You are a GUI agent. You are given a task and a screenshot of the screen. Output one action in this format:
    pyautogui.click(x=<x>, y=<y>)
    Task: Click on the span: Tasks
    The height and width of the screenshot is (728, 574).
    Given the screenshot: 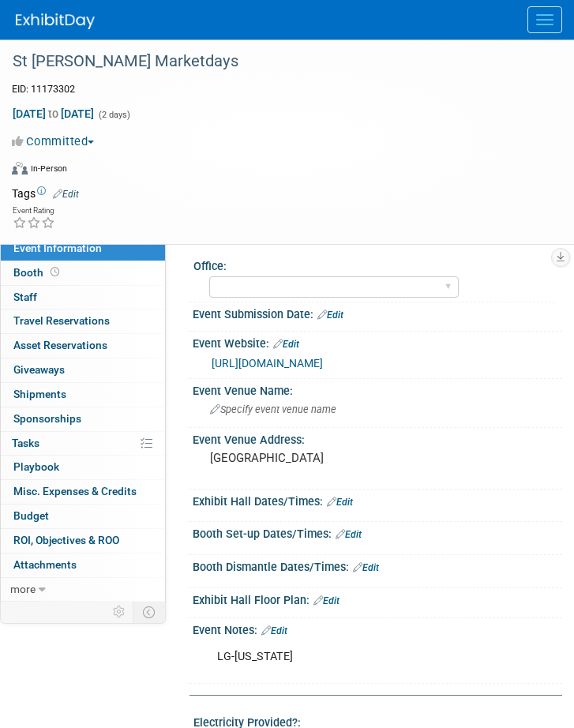 What is the action you would take?
    pyautogui.click(x=25, y=443)
    